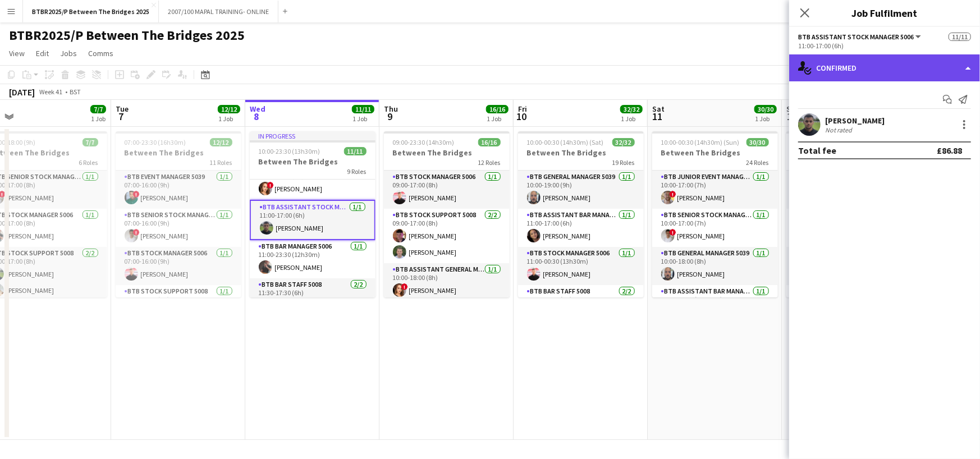 The width and height of the screenshot is (980, 459). What do you see at coordinates (91, 11) in the screenshot?
I see `button: BTBR2025/P Between The Bridges 2025` at bounding box center [91, 11].